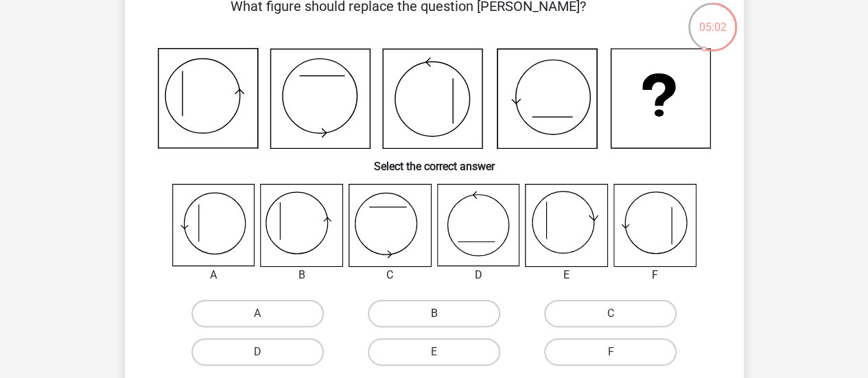 The height and width of the screenshot is (378, 868). I want to click on div: A, so click(213, 275).